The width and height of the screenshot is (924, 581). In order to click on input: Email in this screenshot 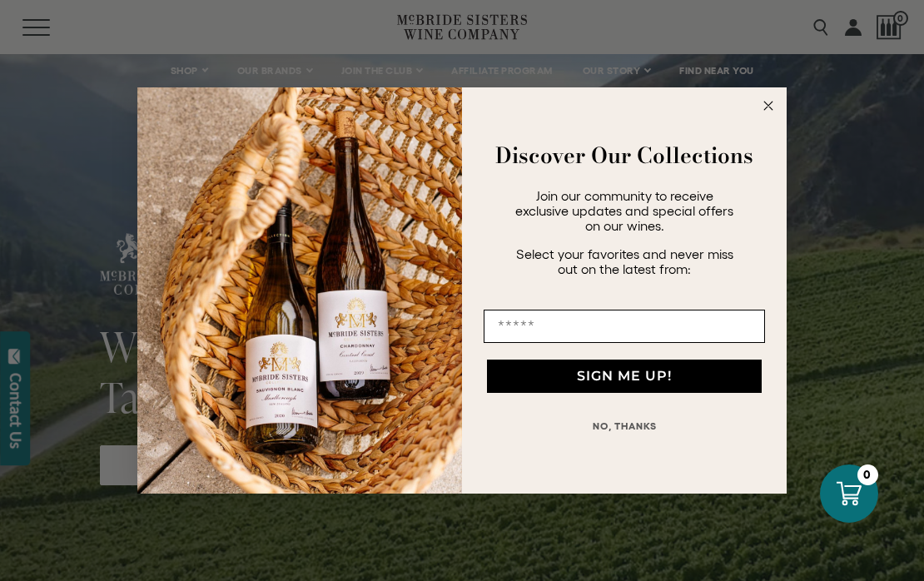, I will do `click(624, 326)`.